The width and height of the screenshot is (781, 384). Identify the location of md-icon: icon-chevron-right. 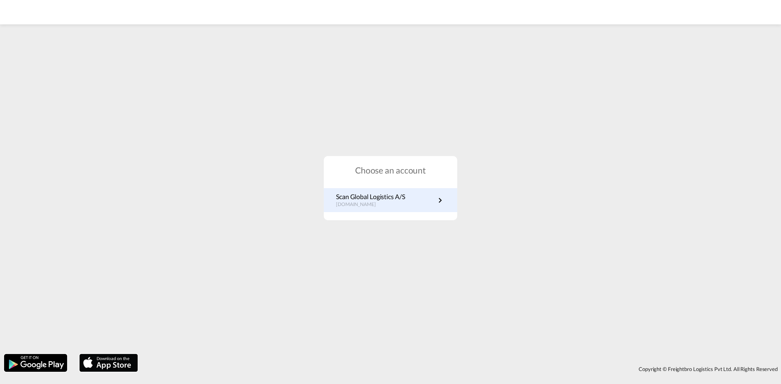
(440, 201).